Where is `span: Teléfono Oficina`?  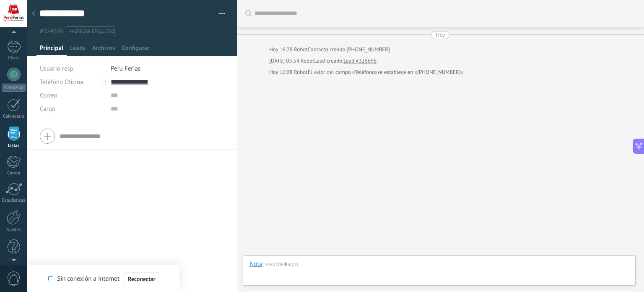 span: Teléfono Oficina is located at coordinates (62, 82).